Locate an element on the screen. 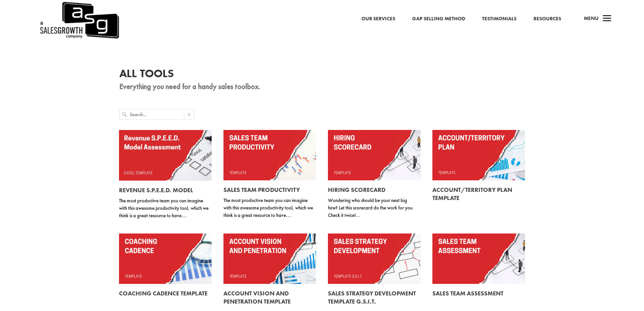 Image resolution: width=644 pixels, height=311 pixels. span: Menu is located at coordinates (591, 18).